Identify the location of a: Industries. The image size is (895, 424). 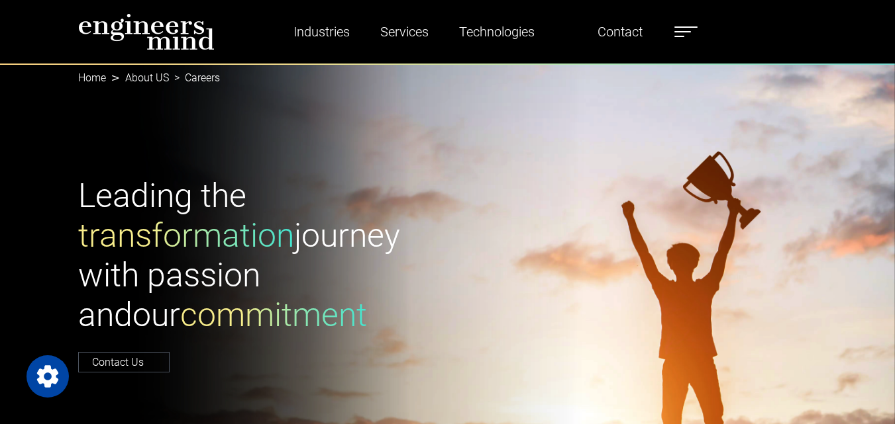
(321, 32).